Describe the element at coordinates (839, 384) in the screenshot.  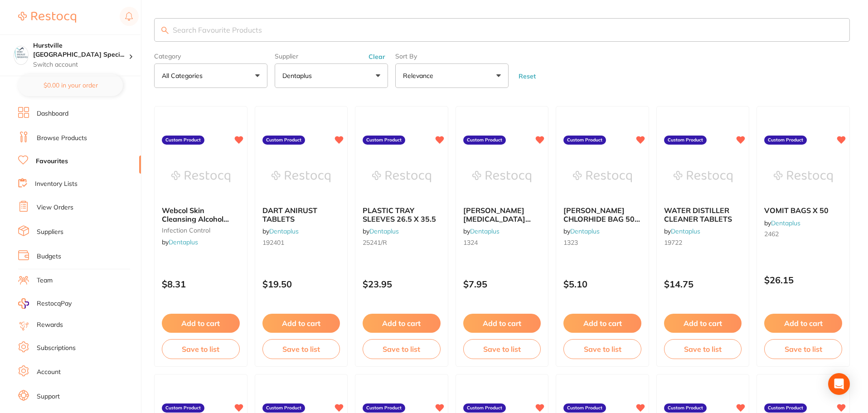
I see `div: Open Intercom Messenger` at that location.